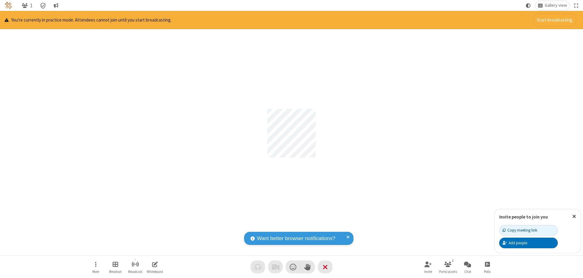  Describe the element at coordinates (520, 230) in the screenshot. I see `div: Copy meeting link` at that location.